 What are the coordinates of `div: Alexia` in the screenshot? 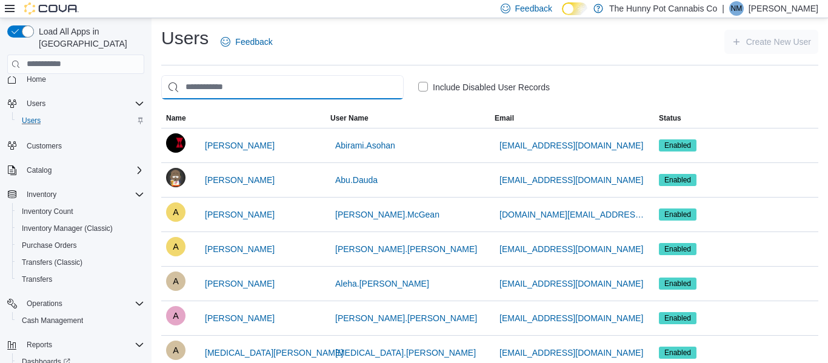 It's located at (176, 350).